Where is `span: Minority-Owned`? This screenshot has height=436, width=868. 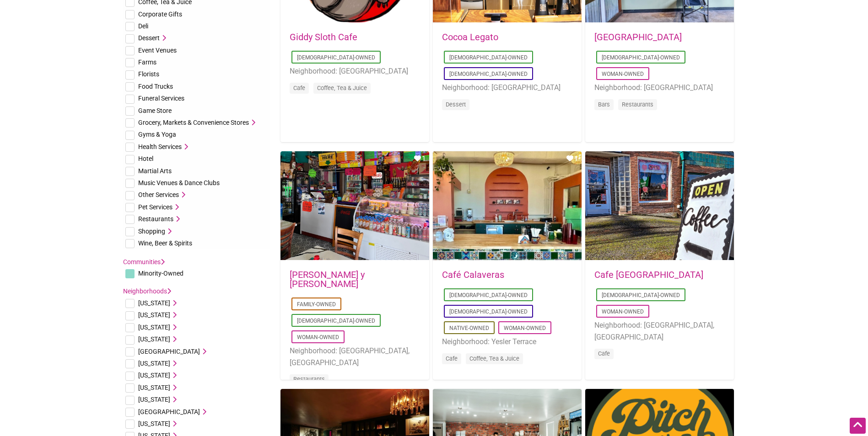
span: Minority-Owned is located at coordinates (161, 274).